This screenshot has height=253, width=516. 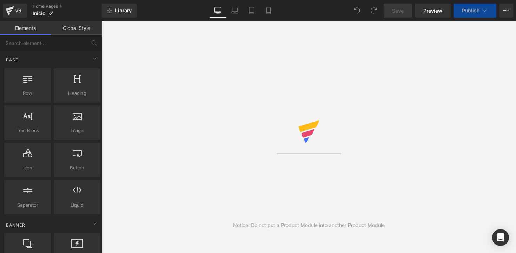 I want to click on div: v6, so click(x=18, y=11).